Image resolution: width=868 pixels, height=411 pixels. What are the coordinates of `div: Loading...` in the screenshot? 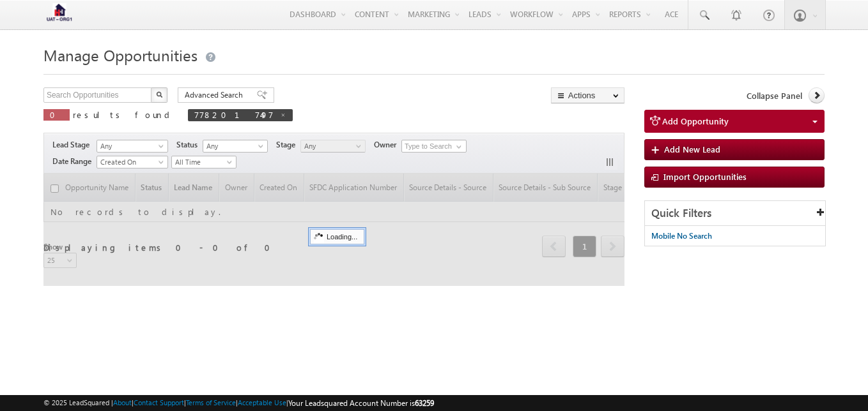 It's located at (337, 236).